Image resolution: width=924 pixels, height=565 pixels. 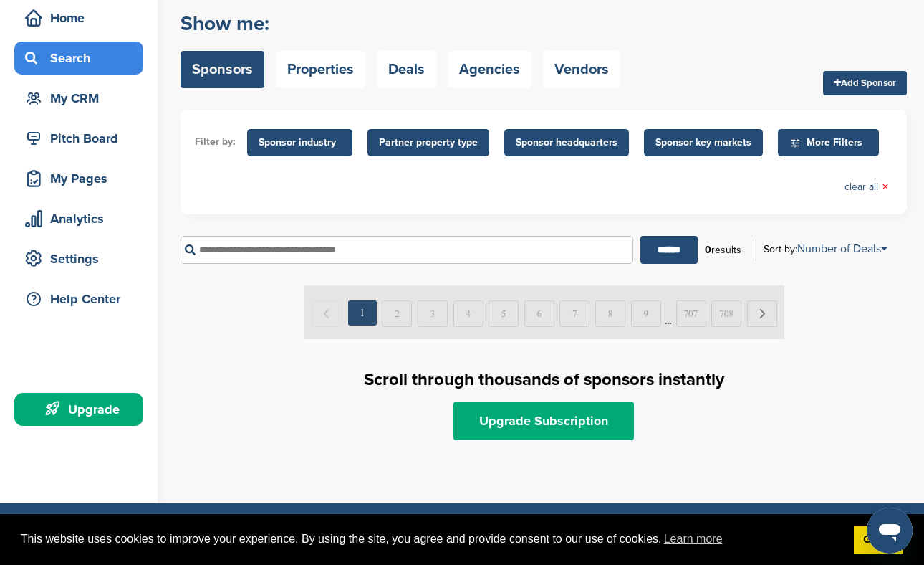 What do you see at coordinates (82, 98) in the screenshot?
I see `div: My CRM` at bounding box center [82, 98].